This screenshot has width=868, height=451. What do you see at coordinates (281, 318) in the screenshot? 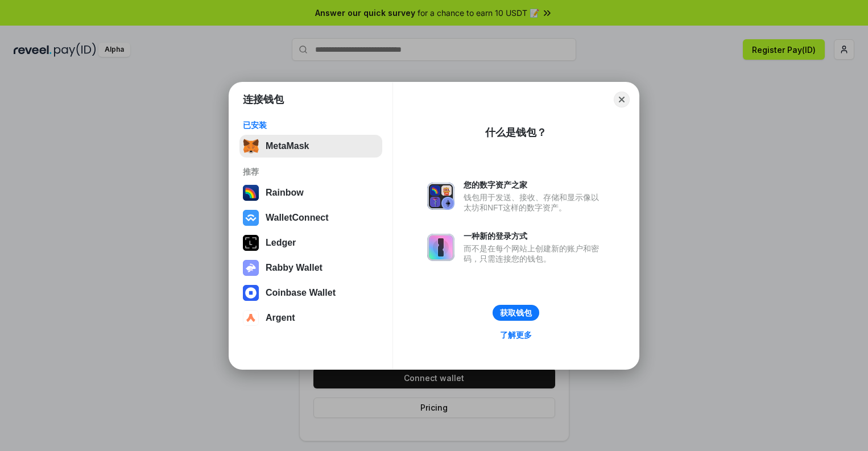
I see `div: Argent` at bounding box center [281, 318].